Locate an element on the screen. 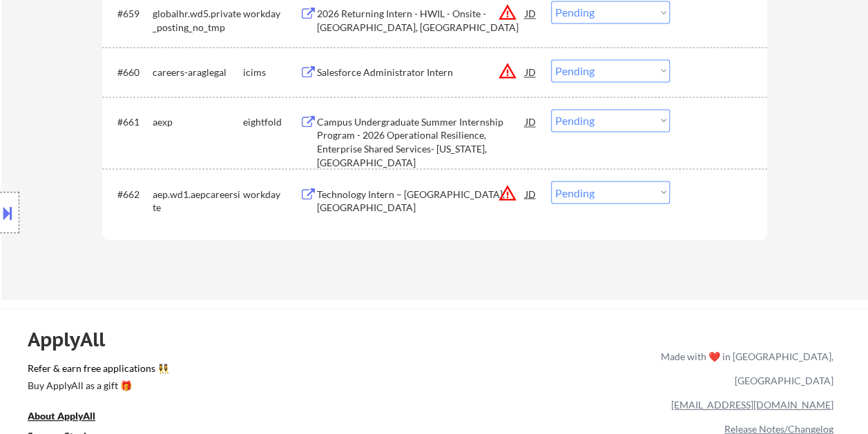 This screenshot has width=868, height=434. div: Campus Undergraduate Summer Internship Program - 2026 Operational Resilience, Enterprise Shared S... is located at coordinates (421, 142).